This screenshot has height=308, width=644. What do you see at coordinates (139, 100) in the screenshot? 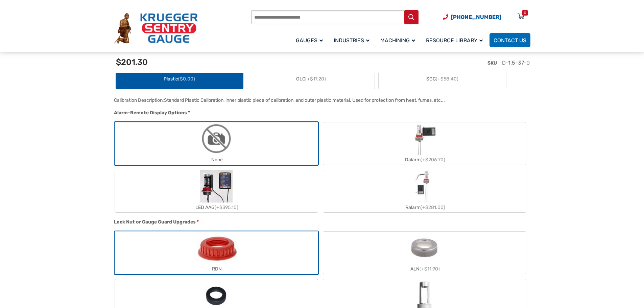
I see `span: Calibration Description:` at bounding box center [139, 100].